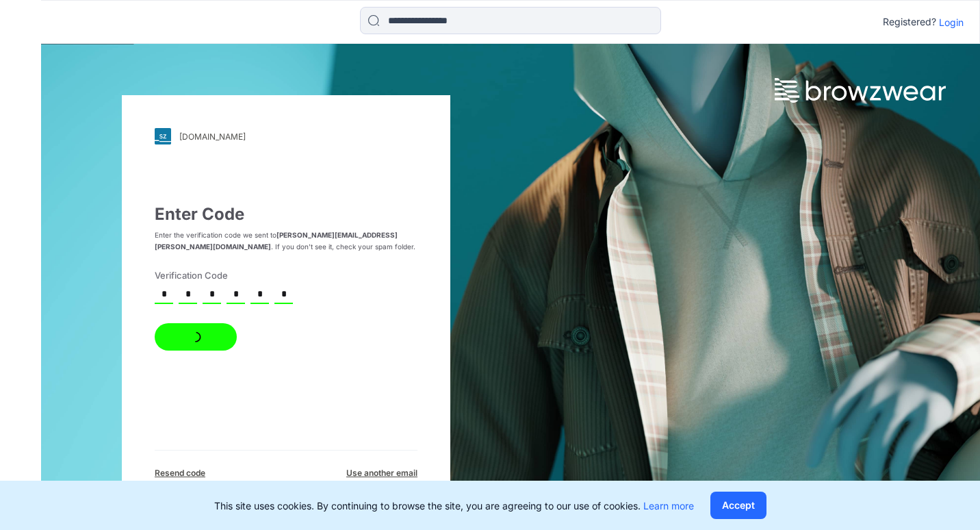  Describe the element at coordinates (860, 90) in the screenshot. I see `img: browzwear-logo.73288ffb.svg` at that location.